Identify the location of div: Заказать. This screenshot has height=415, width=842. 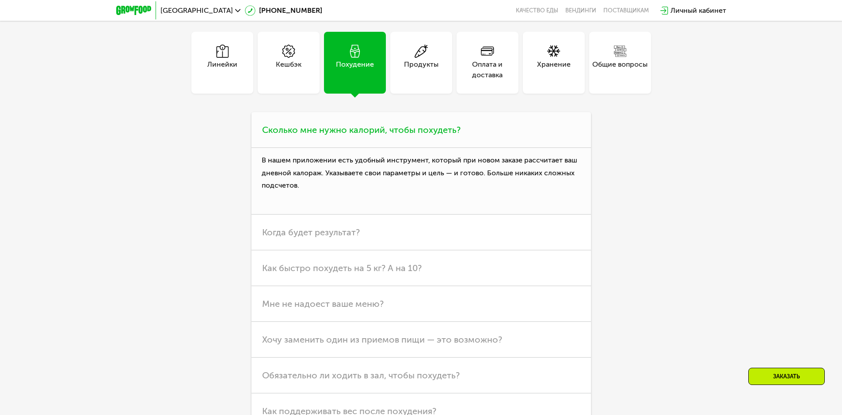
(786, 376).